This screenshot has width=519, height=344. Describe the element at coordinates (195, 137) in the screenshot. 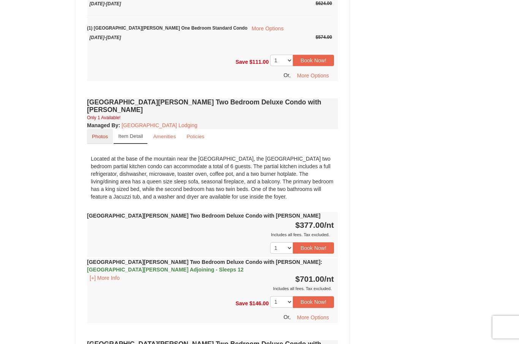

I see `a: Policies` at that location.